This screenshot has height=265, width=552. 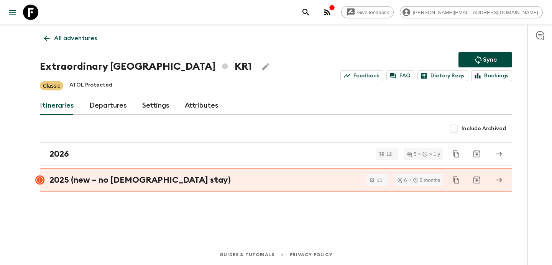 What do you see at coordinates (12, 12) in the screenshot?
I see `button: menu` at bounding box center [12, 12].